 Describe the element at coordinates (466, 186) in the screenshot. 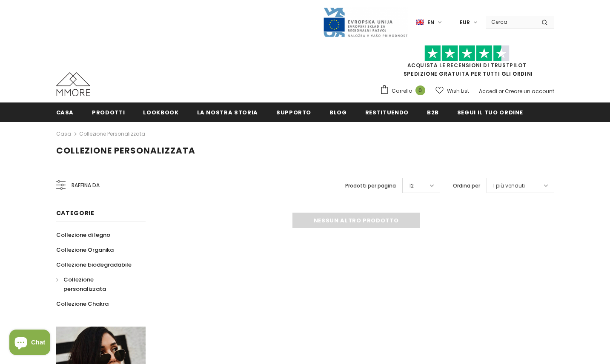

I see `label: Ordina per` at that location.